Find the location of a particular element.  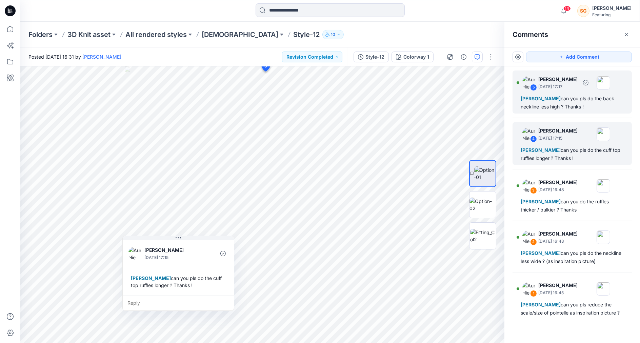

div: 4 is located at coordinates (534, 139).